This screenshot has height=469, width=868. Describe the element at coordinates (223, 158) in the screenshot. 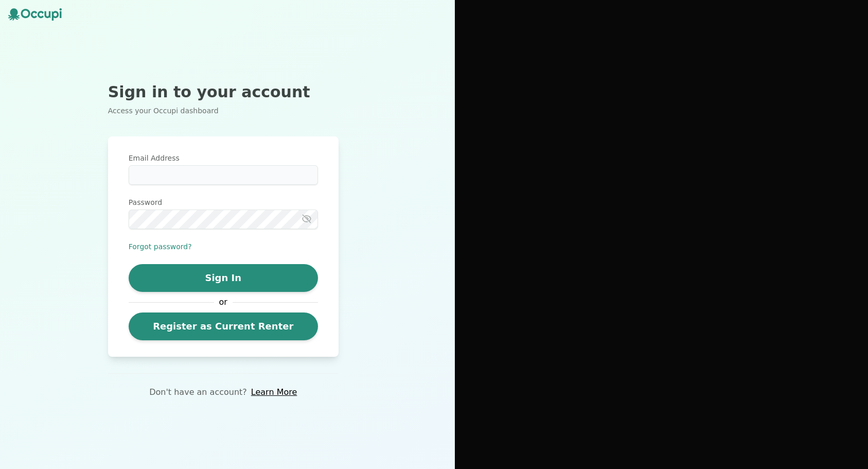

I see `label: Email Address` at that location.